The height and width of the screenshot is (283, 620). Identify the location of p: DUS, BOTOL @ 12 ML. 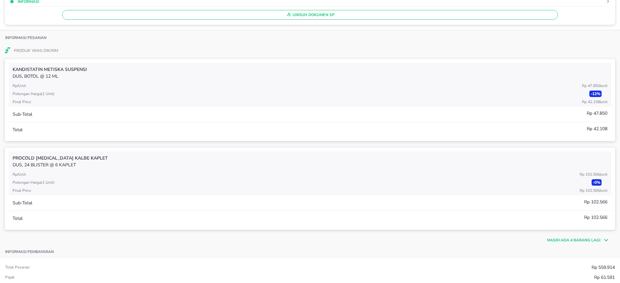
(310, 76).